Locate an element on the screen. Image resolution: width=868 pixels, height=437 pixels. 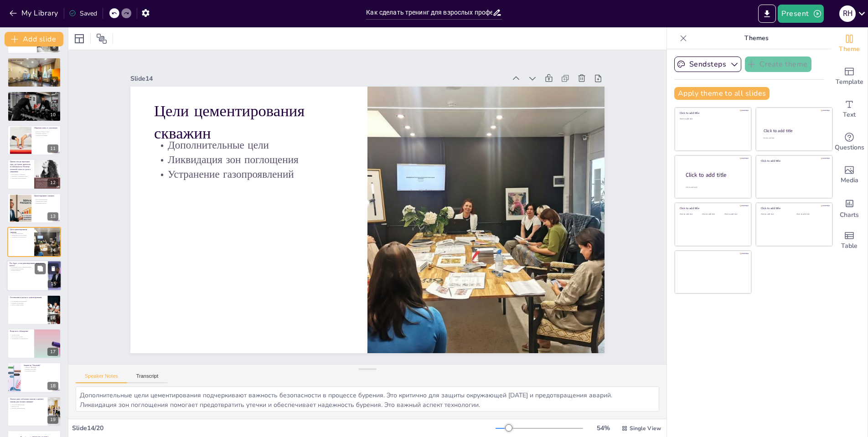
p: Пуццолановый цемент is located at coordinates (34, 64).